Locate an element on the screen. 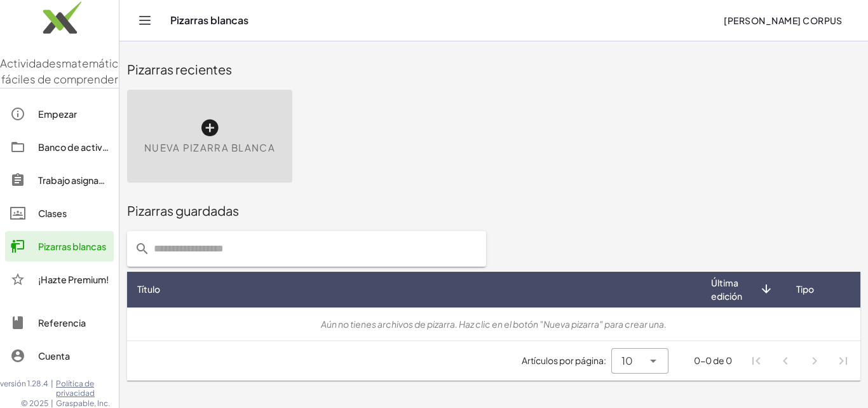 The height and width of the screenshot is (408, 868). font: Empezar is located at coordinates (57, 114).